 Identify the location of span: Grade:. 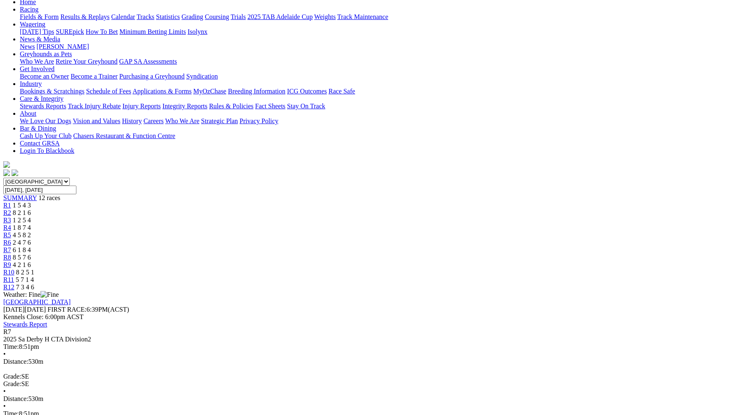
(12, 376).